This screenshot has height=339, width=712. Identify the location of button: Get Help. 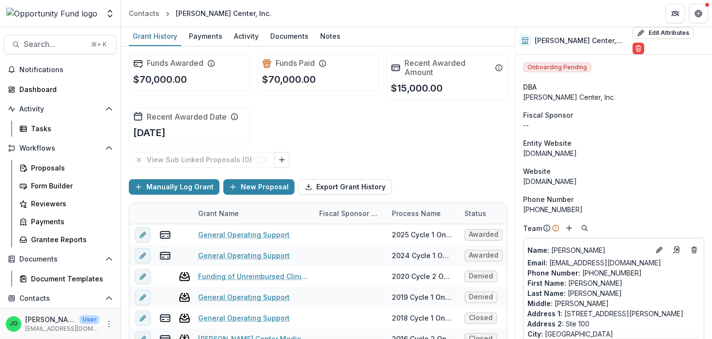
(699, 14).